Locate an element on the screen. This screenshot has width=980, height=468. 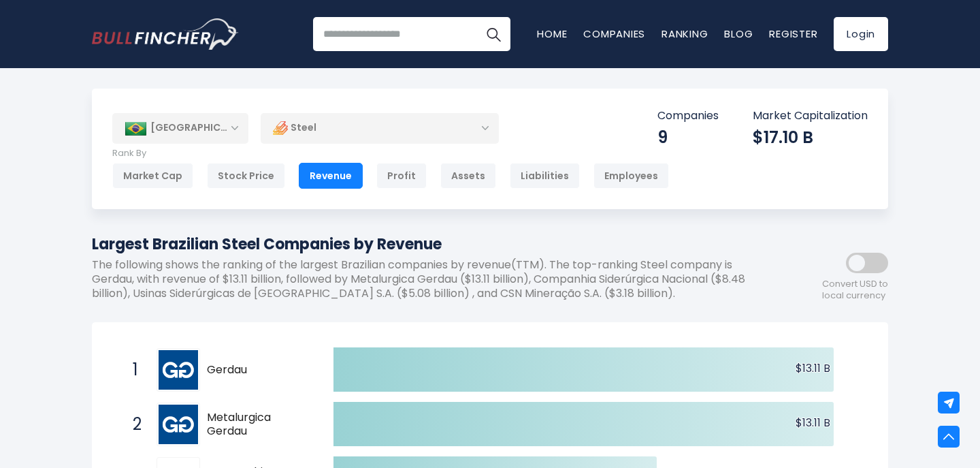
div: Stock Price is located at coordinates (245, 176).